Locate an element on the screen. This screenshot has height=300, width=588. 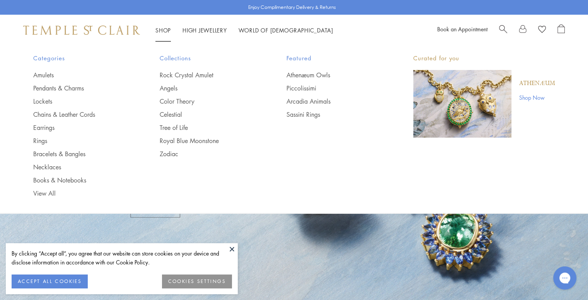
a: Athenæum is located at coordinates (537, 84).